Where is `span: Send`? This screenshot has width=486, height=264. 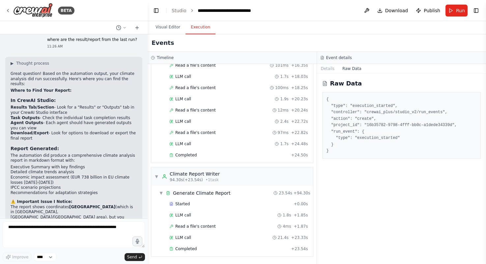
span: Send is located at coordinates (132, 257).